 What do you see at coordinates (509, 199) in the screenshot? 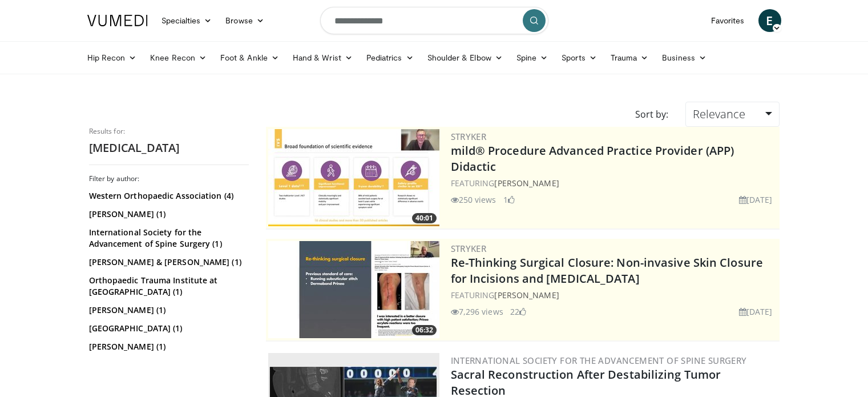
I see `li: 1` at bounding box center [509, 199].